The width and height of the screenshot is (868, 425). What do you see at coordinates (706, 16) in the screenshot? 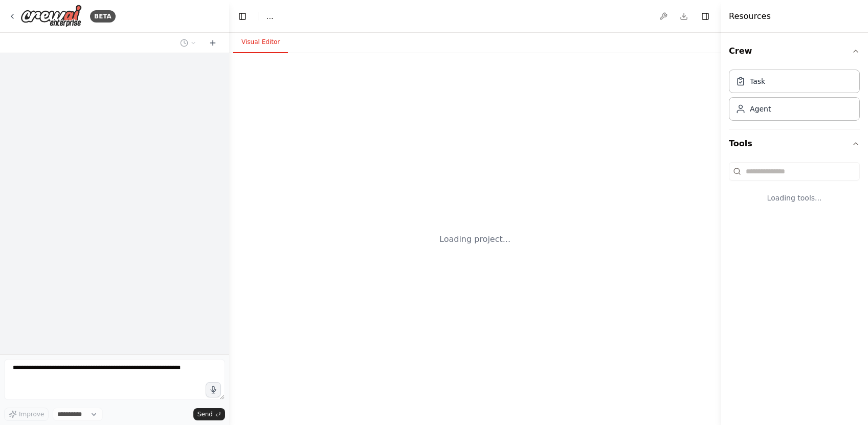
I see `button: Hide right sidebar` at bounding box center [706, 16].